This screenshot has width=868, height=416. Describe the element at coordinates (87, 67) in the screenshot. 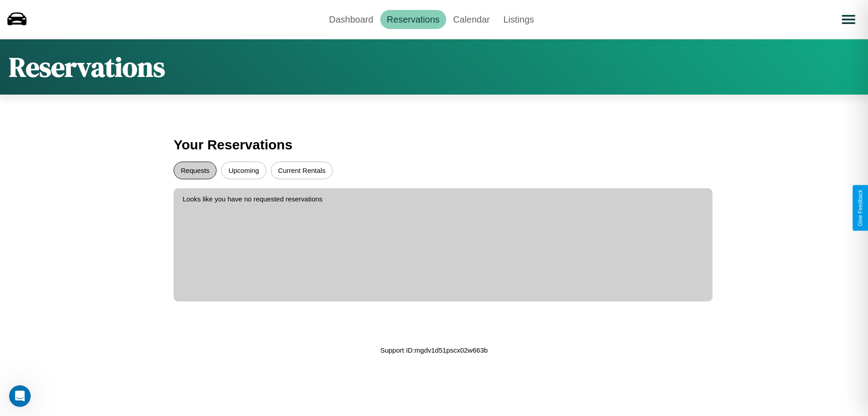

I see `h1: Reservations` at that location.